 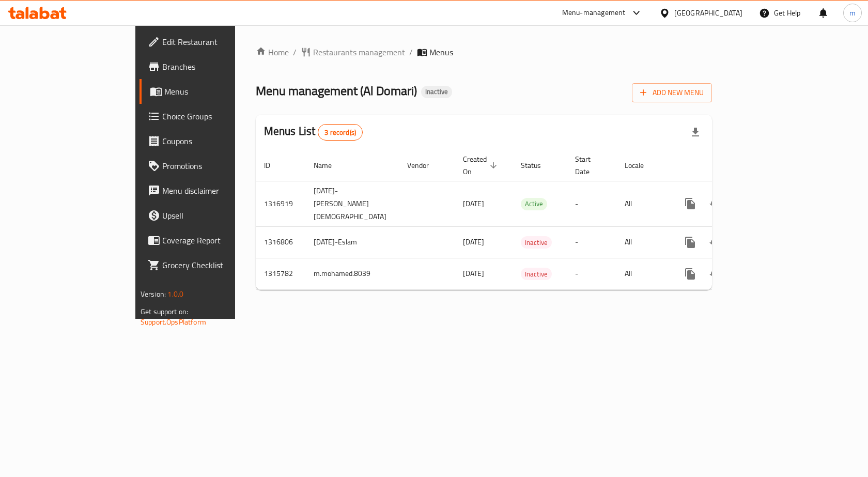 What do you see at coordinates (483, 52) in the screenshot?
I see `nav: breadcrumb` at bounding box center [483, 52].